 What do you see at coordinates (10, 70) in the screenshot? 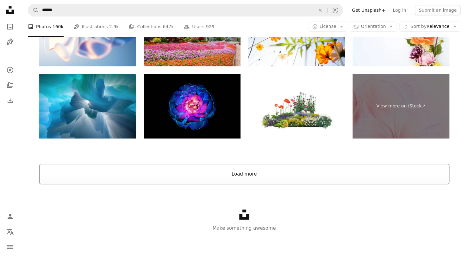
I see `a: Explore` at bounding box center [10, 70].